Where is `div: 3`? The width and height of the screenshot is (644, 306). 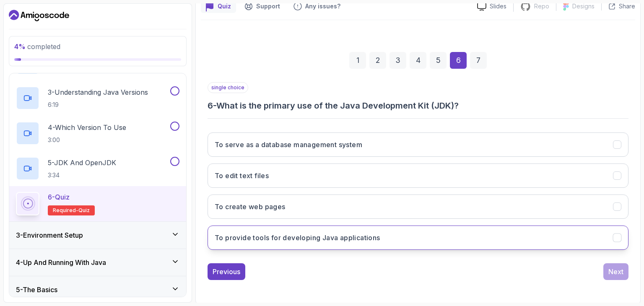 div: 3 is located at coordinates (398, 60).